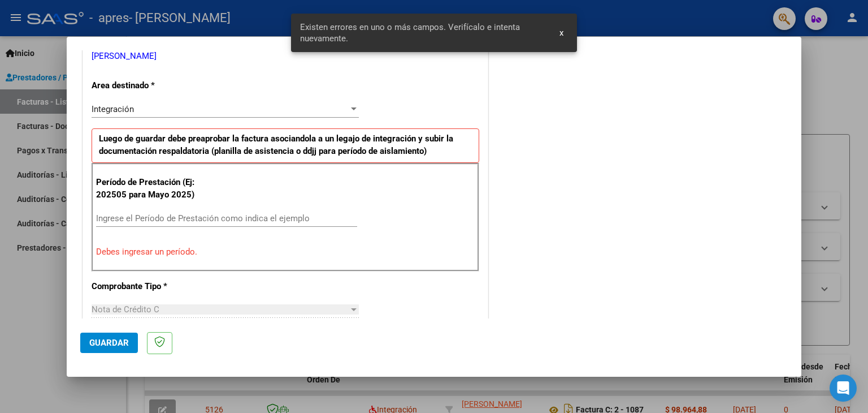 The width and height of the screenshot is (868, 413). I want to click on p: Período de Prestación (Ej: 202505 para Mayo 2025), so click(153, 188).